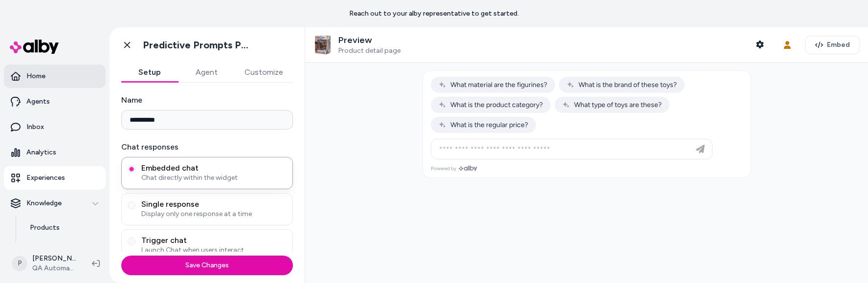 This screenshot has height=283, width=868. What do you see at coordinates (55, 203) in the screenshot?
I see `button: Knowledge` at bounding box center [55, 203].